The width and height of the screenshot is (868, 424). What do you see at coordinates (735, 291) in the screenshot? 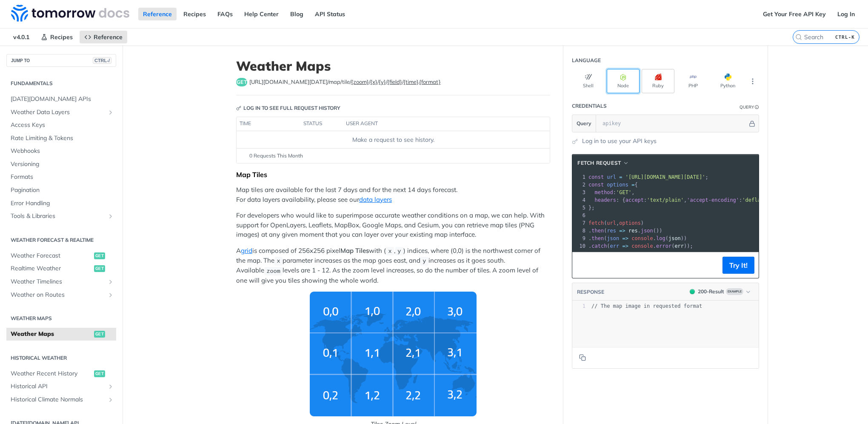
I see `span: Example` at bounding box center [735, 291].